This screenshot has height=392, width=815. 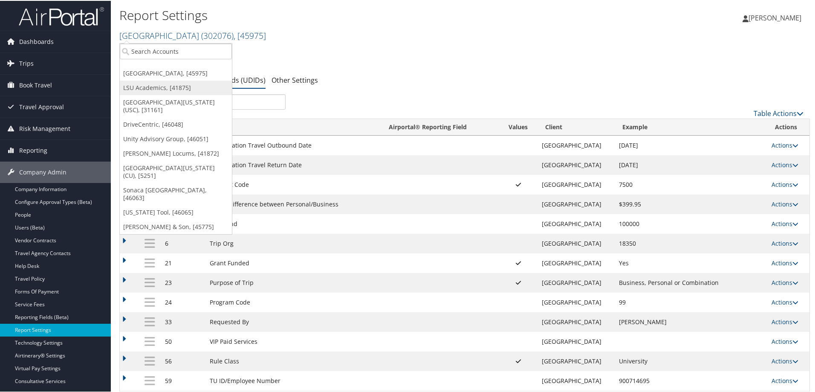 What do you see at coordinates (440, 126) in the screenshot?
I see `th: Airportal&reg; Reporting Field` at bounding box center [440, 126].